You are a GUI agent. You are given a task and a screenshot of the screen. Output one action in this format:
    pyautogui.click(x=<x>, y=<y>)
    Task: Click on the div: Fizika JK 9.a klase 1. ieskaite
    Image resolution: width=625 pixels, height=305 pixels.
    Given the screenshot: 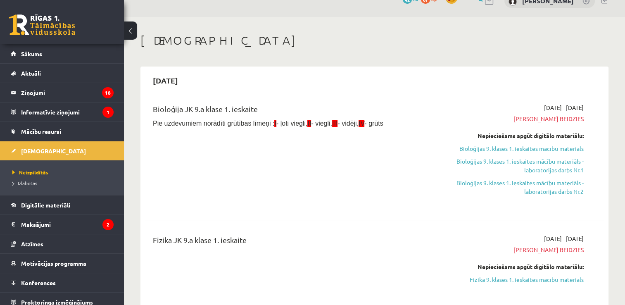 What is the action you would take?
    pyautogui.click(x=294, y=242)
    